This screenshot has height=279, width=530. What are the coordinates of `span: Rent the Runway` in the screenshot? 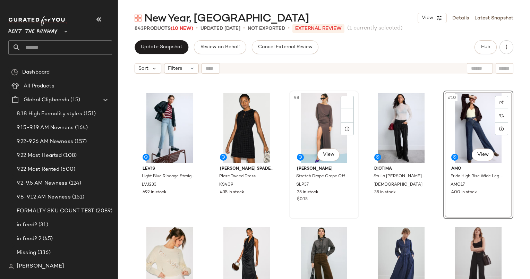 It's located at (33, 30).